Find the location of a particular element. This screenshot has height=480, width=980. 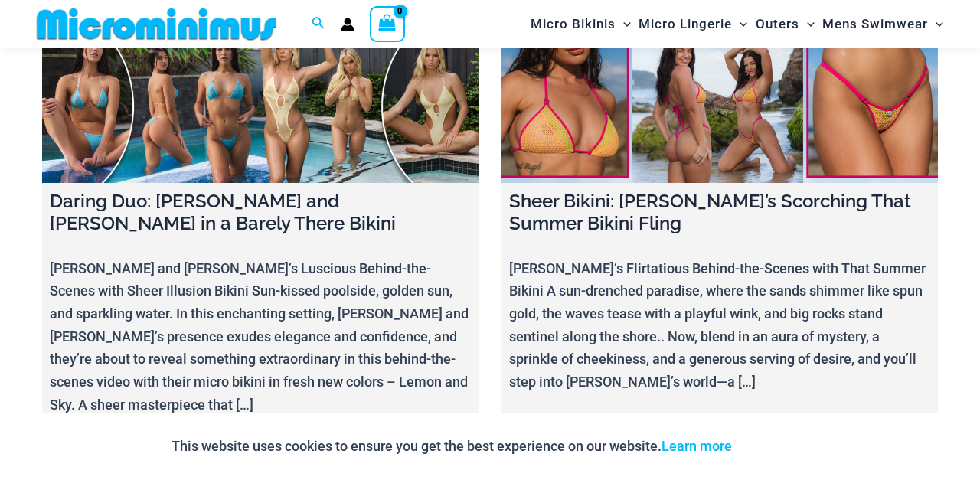

a: Mens SwimwearMenu ToggleMenu Toggle is located at coordinates (883, 23).